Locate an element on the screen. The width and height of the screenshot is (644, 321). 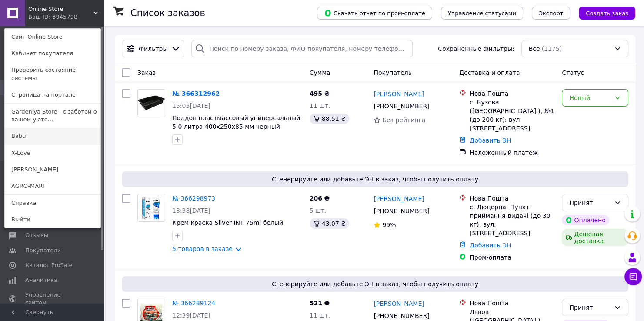
span: 99% is located at coordinates (389, 225).